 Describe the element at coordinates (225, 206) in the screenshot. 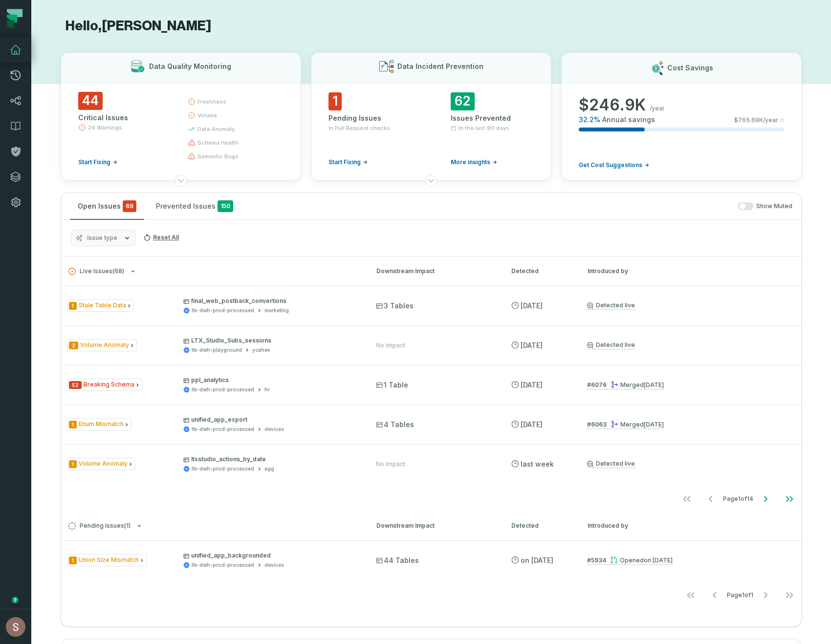

I see `span: 150` at that location.